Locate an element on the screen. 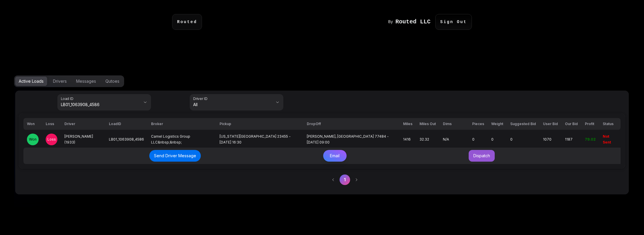 Image resolution: width=644 pixels, height=235 pixels. th: Won is located at coordinates (33, 124).